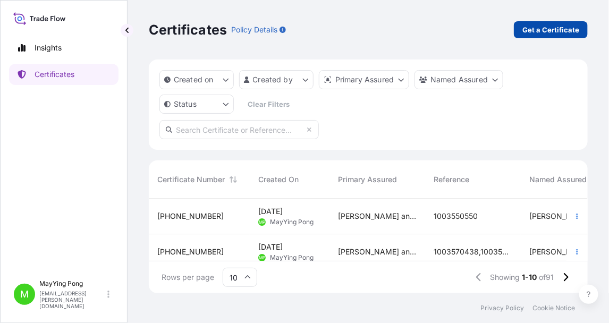  What do you see at coordinates (365, 80) in the screenshot?
I see `p: Primary Assured` at bounding box center [365, 80].